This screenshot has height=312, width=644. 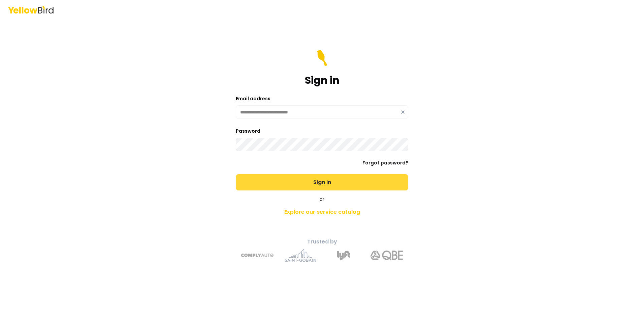 I want to click on p: Trusted by, so click(x=322, y=242).